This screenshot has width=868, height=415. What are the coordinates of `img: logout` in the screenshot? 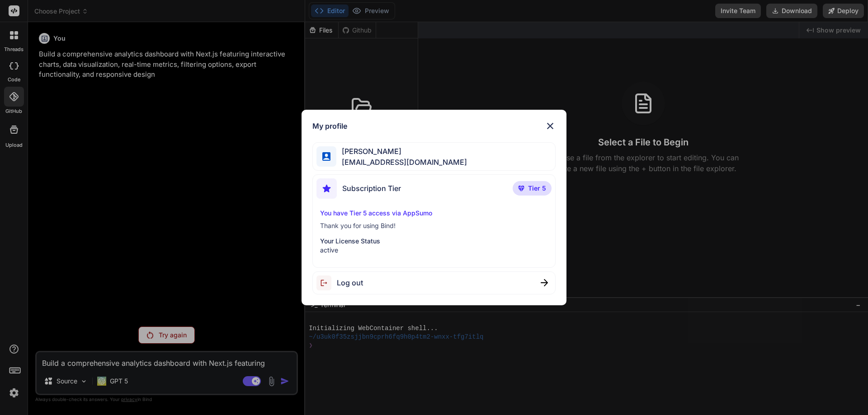 It's located at (326, 283).